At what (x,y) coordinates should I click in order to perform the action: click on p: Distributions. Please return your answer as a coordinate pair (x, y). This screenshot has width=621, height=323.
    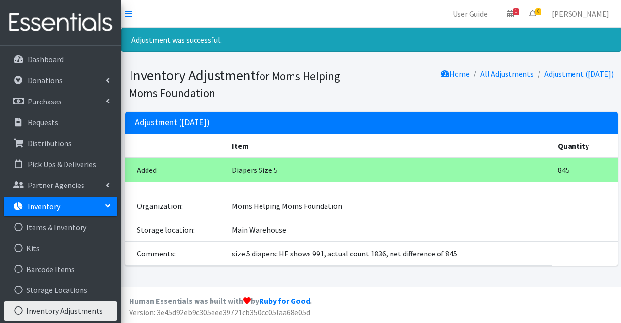
    Looking at the image, I should click on (49, 143).